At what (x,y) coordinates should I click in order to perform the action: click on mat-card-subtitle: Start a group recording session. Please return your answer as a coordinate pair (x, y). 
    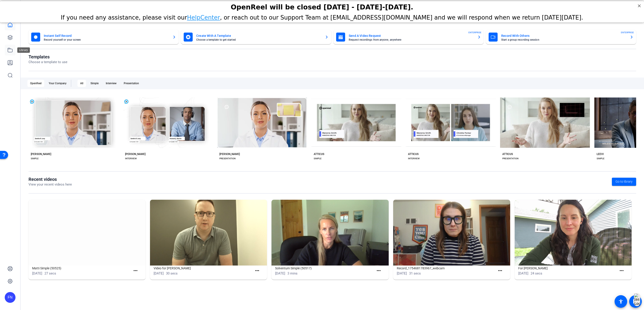
    Looking at the image, I should click on (563, 40).